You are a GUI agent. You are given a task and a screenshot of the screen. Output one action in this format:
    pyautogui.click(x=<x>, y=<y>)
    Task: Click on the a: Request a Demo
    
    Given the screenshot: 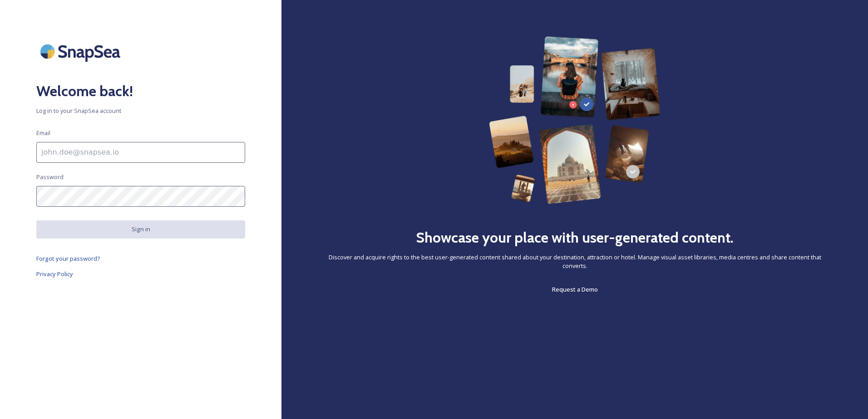 What is the action you would take?
    pyautogui.click(x=574, y=289)
    